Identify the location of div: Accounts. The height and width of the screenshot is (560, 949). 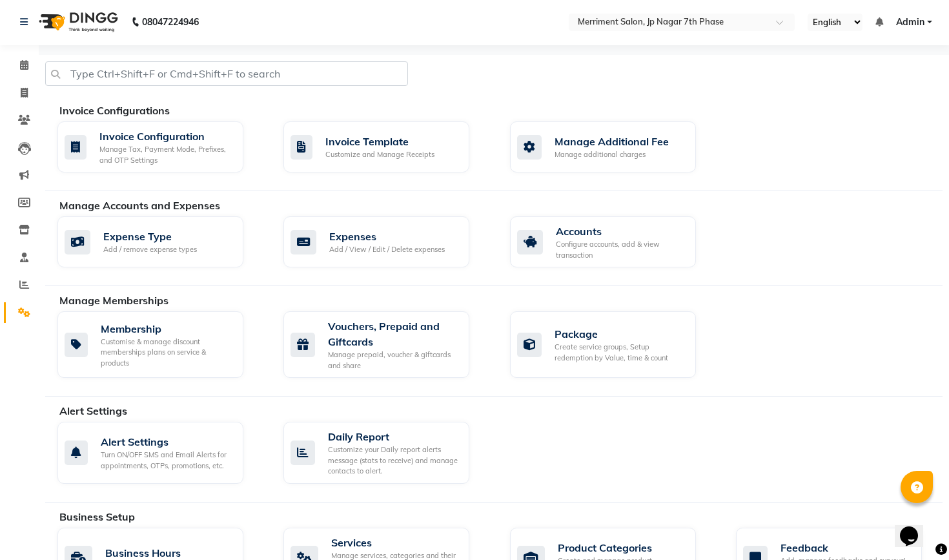
(621, 231).